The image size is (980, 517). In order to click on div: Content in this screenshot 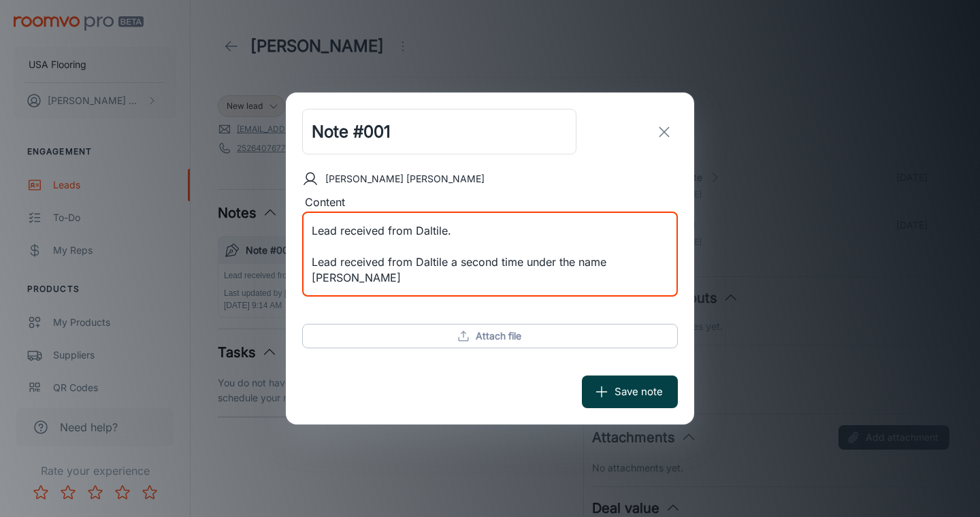, I will do `click(490, 203)`.